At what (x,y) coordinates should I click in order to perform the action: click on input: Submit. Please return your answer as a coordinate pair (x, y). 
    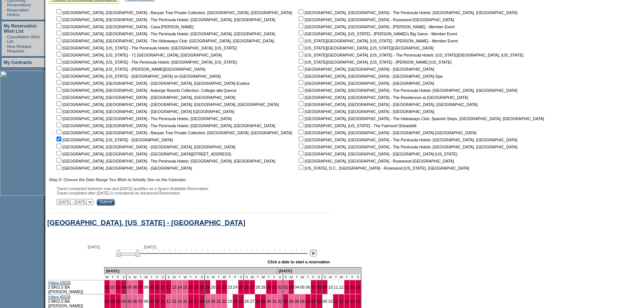
    Looking at the image, I should click on (105, 203).